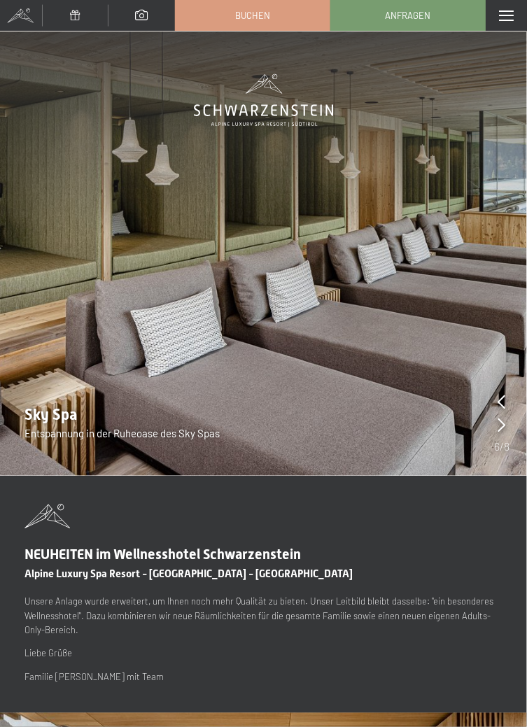 The image size is (527, 727). I want to click on span: NEUHEITEN im Wellnesshotel Schwarzenstein, so click(162, 554).